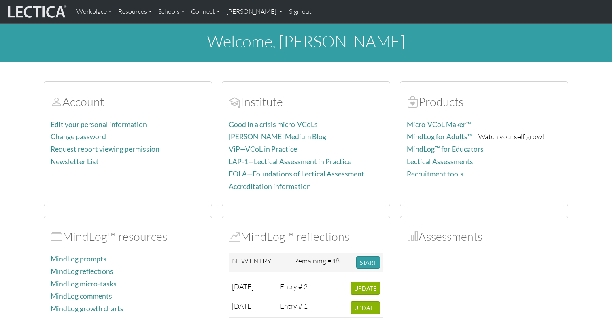  What do you see at coordinates (269, 186) in the screenshot?
I see `a: Accreditation information` at bounding box center [269, 186].